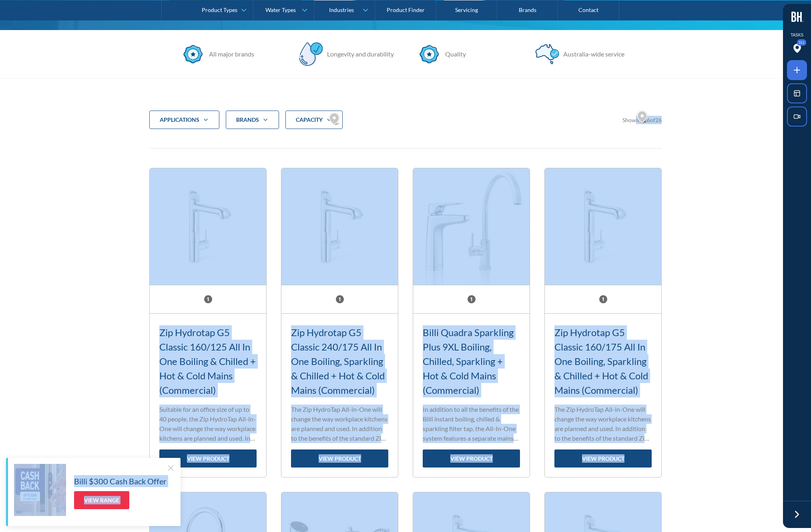  Describe the element at coordinates (659, 120) in the screenshot. I see `span: 26` at that location.